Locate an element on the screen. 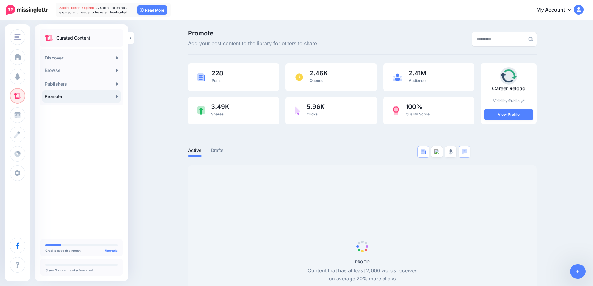 This screenshot has height=286, width=593. span: Social Token Expired. is located at coordinates (77, 8).